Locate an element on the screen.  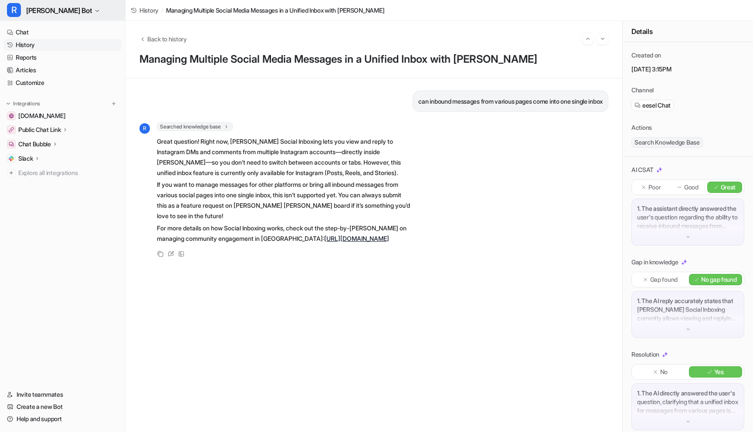
p: Poor is located at coordinates (655, 187).